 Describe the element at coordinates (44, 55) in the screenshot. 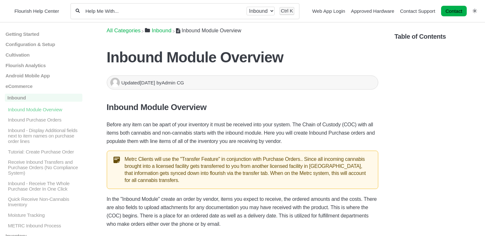

I see `a: Cultivation` at that location.